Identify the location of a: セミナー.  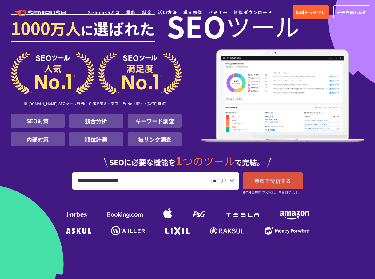
(218, 12).